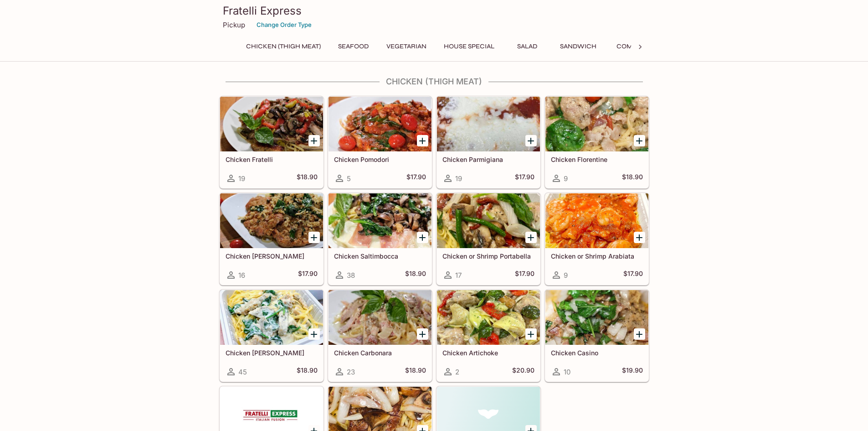 This screenshot has width=868, height=431. What do you see at coordinates (271, 220) in the screenshot?
I see `div: Chicken Basilio` at bounding box center [271, 220].